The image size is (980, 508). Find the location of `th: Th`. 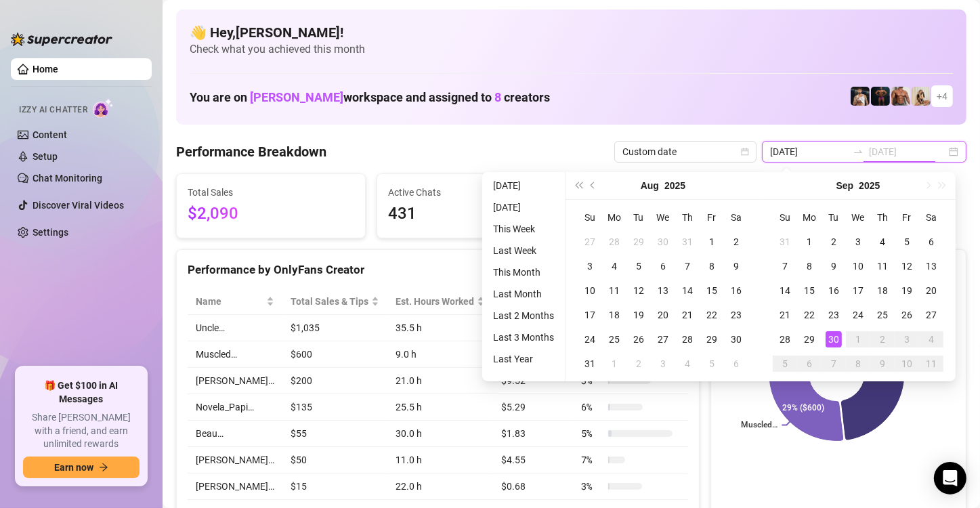

th: Th is located at coordinates (883, 217).